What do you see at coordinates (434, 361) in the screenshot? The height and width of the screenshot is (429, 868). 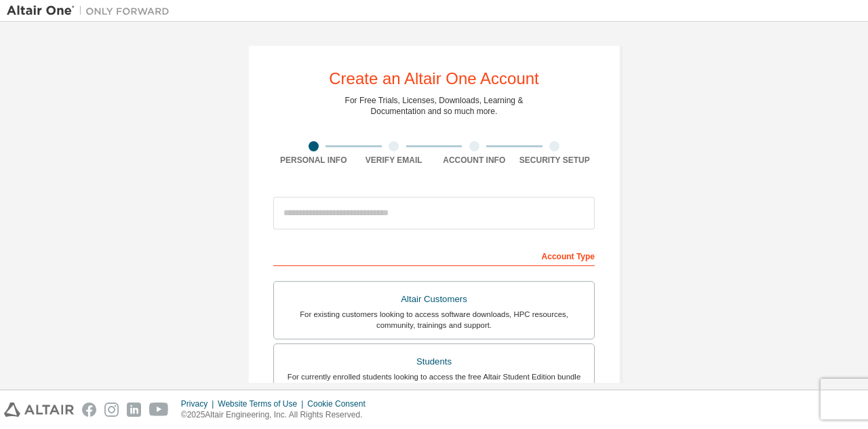 I see `div: Students` at bounding box center [434, 361].